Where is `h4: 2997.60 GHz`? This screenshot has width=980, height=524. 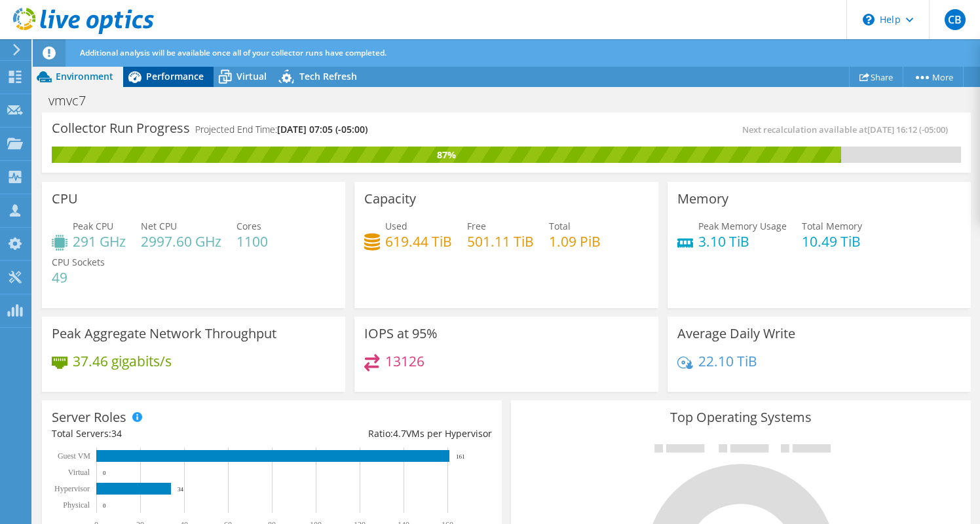
h4: 2997.60 GHz is located at coordinates (181, 242).